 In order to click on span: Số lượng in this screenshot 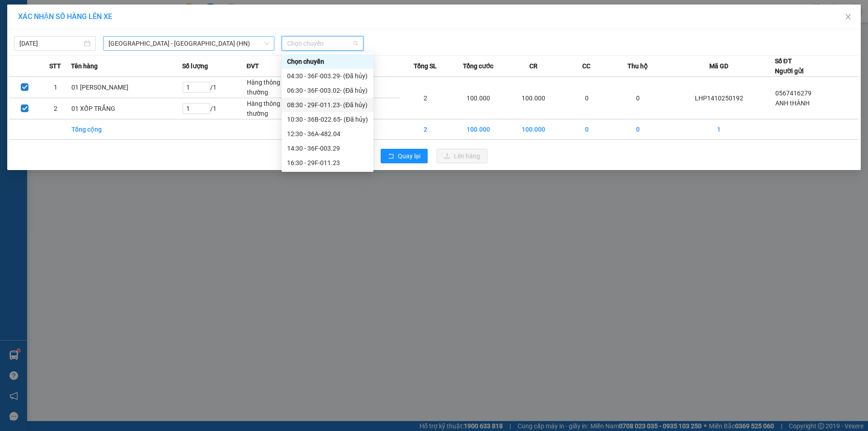, I will do `click(195, 66)`.